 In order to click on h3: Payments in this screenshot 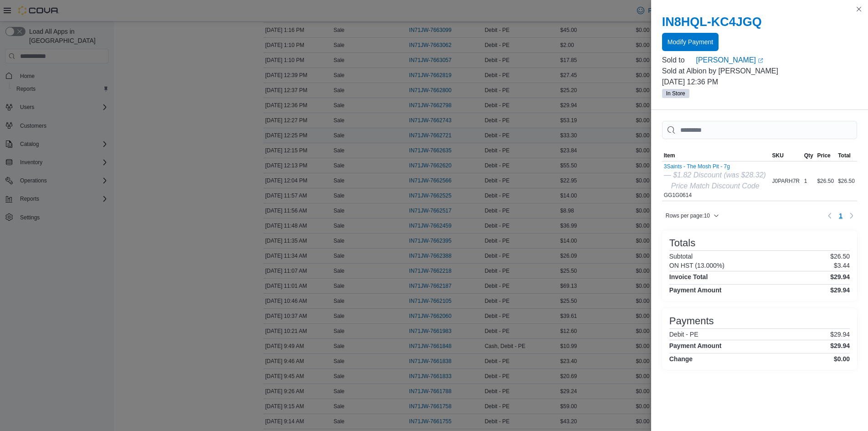, I will do `click(692, 321)`.